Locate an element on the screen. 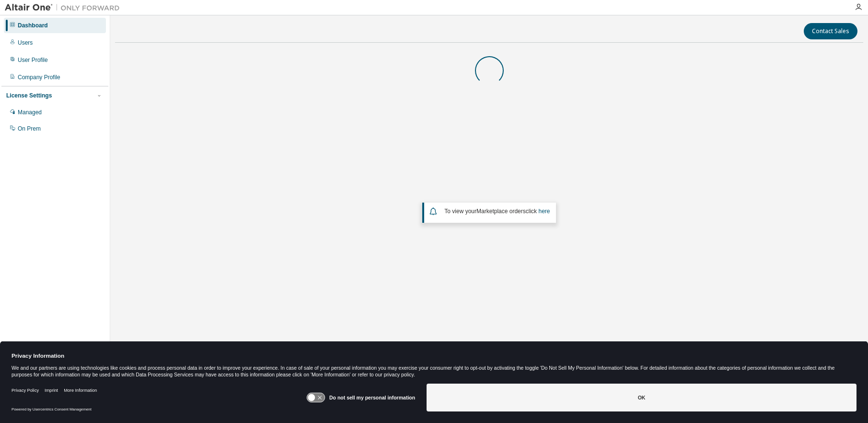 The width and height of the screenshot is (868, 423). span: To view your click is located at coordinates (498, 211).